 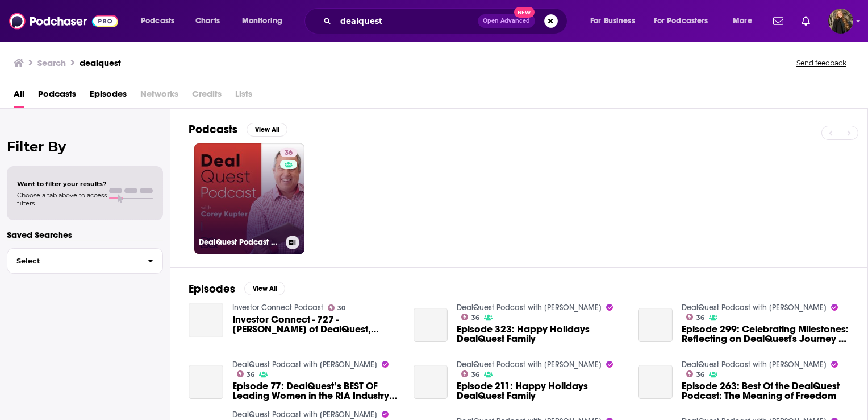 What do you see at coordinates (100, 63) in the screenshot?
I see `h3: dealquest` at bounding box center [100, 63].